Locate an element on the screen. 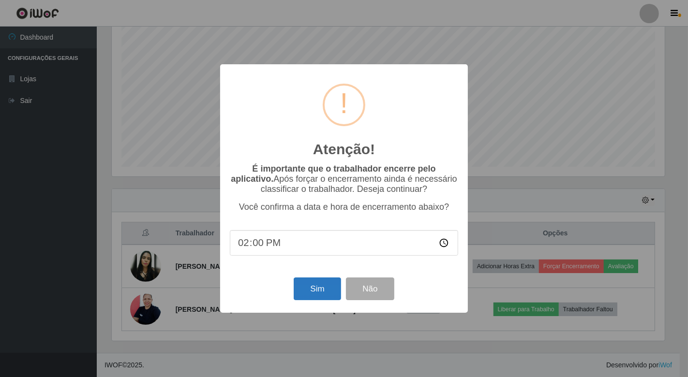  button: Não is located at coordinates (369, 289).